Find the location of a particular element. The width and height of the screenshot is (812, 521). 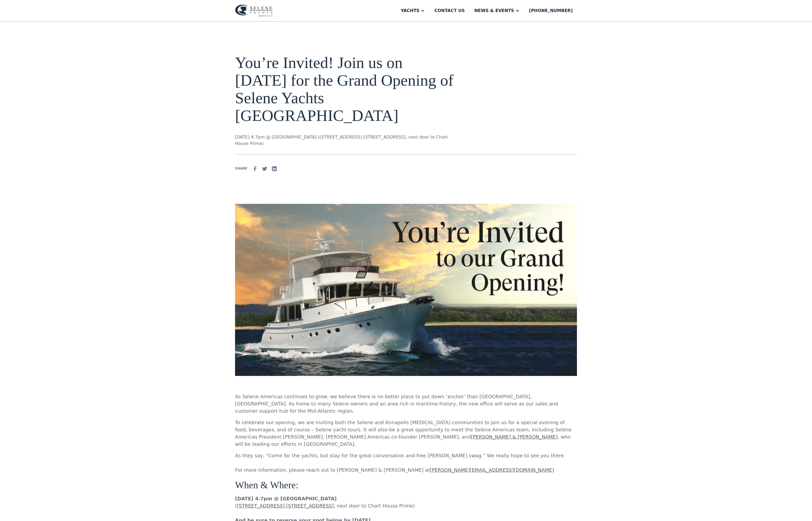

p: As Selene Americas continues to grow, we believe there is no better place to put down ‘anchor’ th... is located at coordinates (406, 403).